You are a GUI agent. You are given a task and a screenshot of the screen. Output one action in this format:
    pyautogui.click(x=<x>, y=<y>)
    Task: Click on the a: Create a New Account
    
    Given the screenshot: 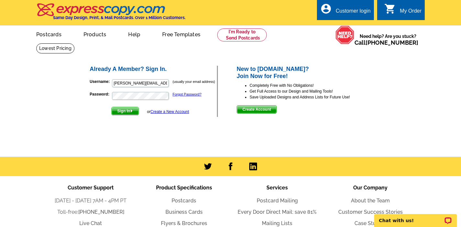 What is the action you would take?
    pyautogui.click(x=170, y=112)
    